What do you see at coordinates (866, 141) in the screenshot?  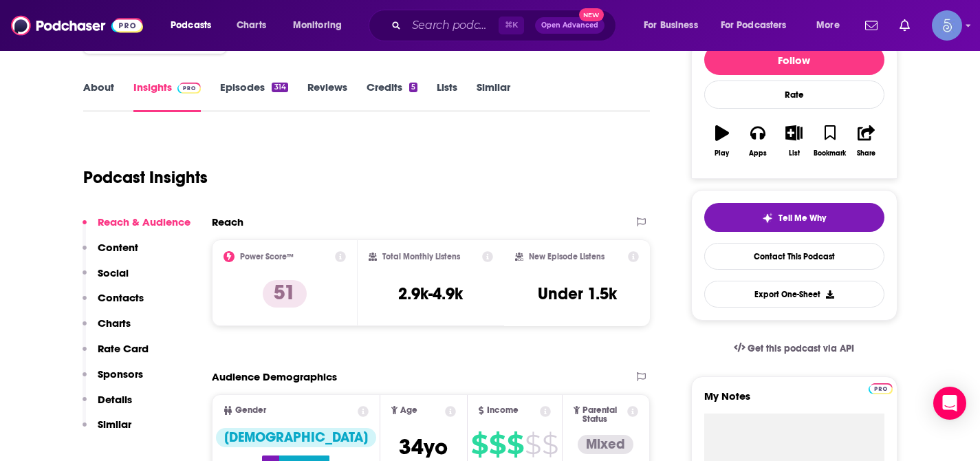 I see `button: Share` at bounding box center [866, 141].